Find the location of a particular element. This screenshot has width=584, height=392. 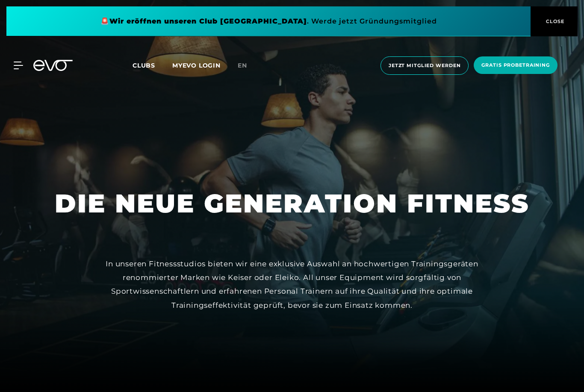

a: Gratis Probetraining is located at coordinates (515, 66).